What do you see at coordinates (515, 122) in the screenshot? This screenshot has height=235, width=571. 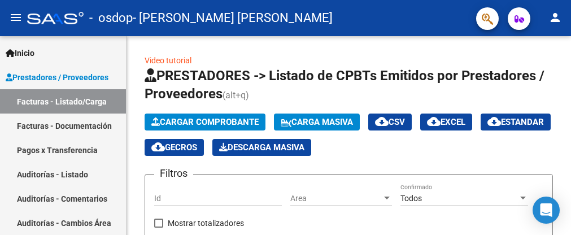 I see `button: Estandar` at bounding box center [515, 122].